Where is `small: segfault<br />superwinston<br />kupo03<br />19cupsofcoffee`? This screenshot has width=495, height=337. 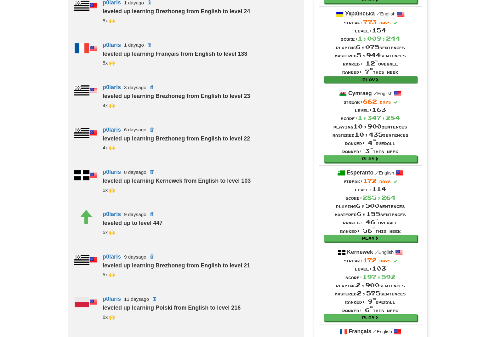 small: segfault<br />superwinston<br />kupo03<br />19cupsofcoffee is located at coordinates (109, 147).